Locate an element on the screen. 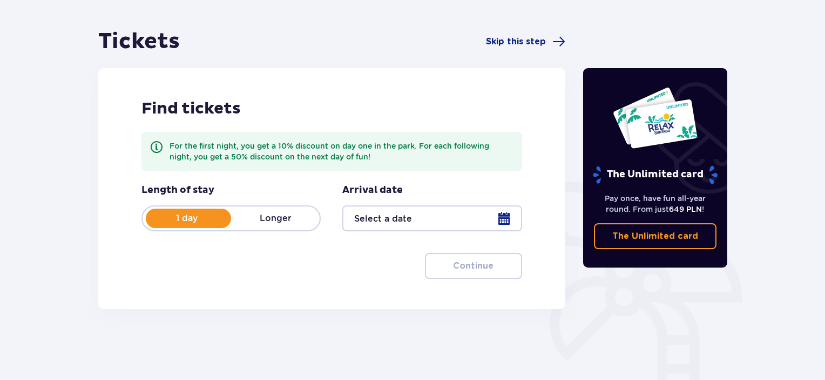  span: 649 PLN is located at coordinates (686, 209).